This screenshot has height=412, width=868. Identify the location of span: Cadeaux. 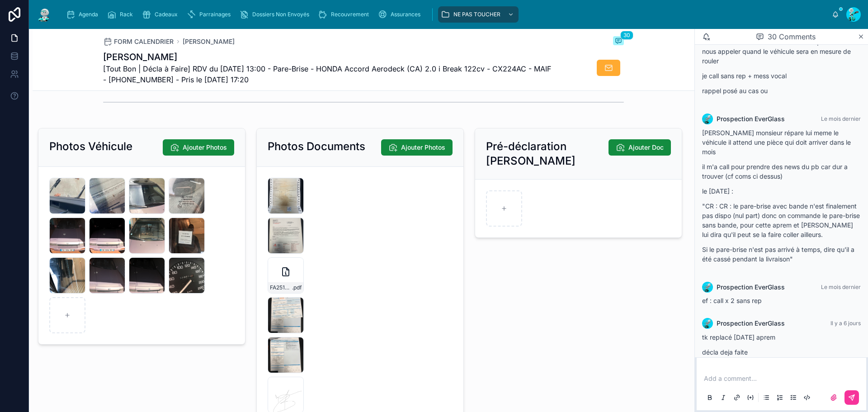
(166, 14).